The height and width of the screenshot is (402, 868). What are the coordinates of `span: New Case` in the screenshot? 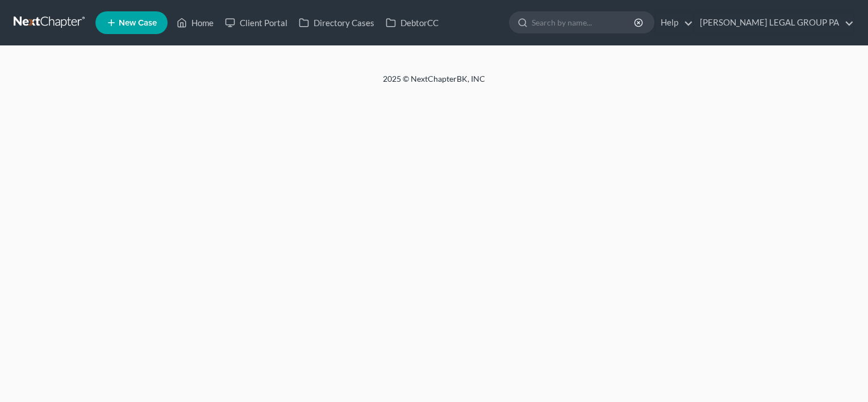 It's located at (137, 23).